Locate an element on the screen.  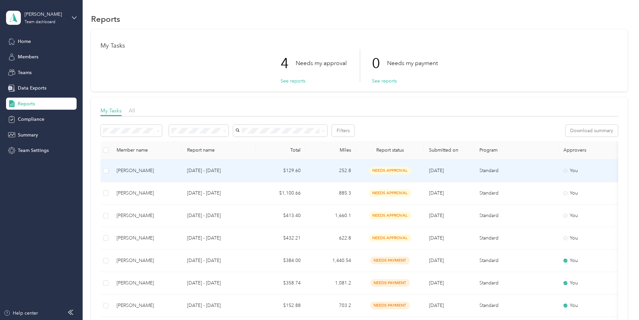
span: Members is located at coordinates (28, 57).